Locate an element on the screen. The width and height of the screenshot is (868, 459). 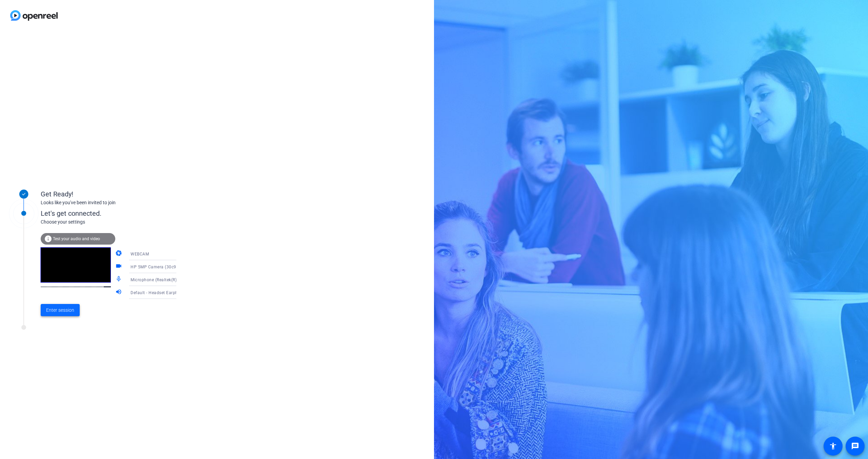
span: Test your audio and video is located at coordinates (76, 239).